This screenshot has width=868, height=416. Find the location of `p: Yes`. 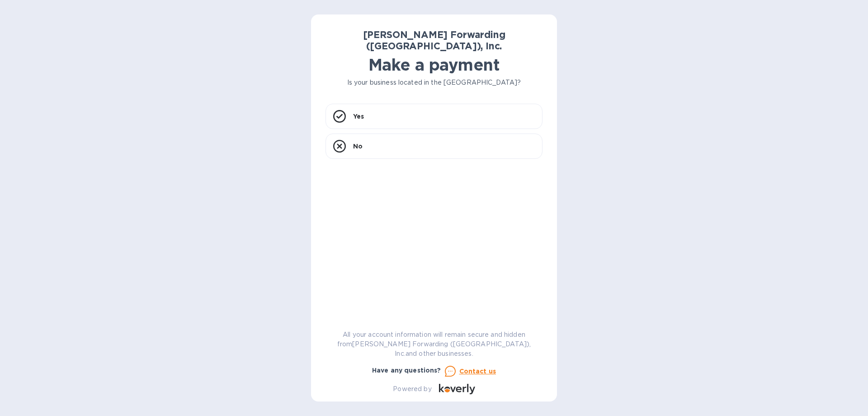

p: Yes is located at coordinates (359, 117).